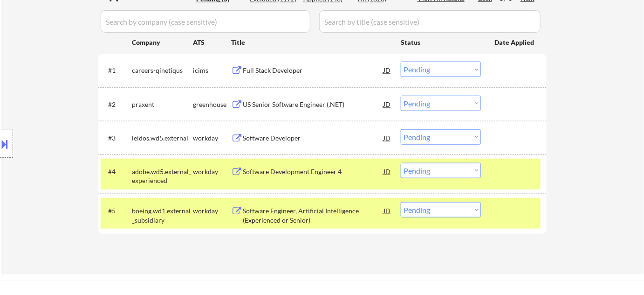 This screenshot has height=295, width=644. I want to click on input: Search by title (case sensitive), so click(430, 21).